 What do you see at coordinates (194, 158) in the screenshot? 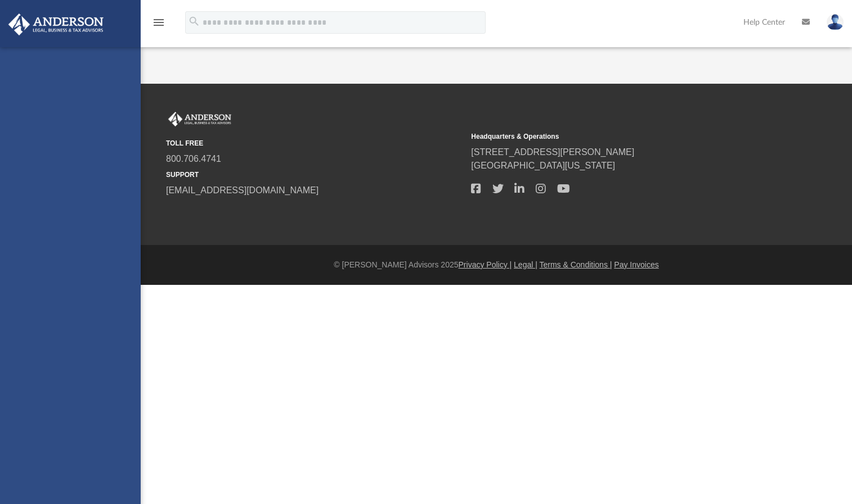
I see `a: 800.706.4741` at bounding box center [194, 158].